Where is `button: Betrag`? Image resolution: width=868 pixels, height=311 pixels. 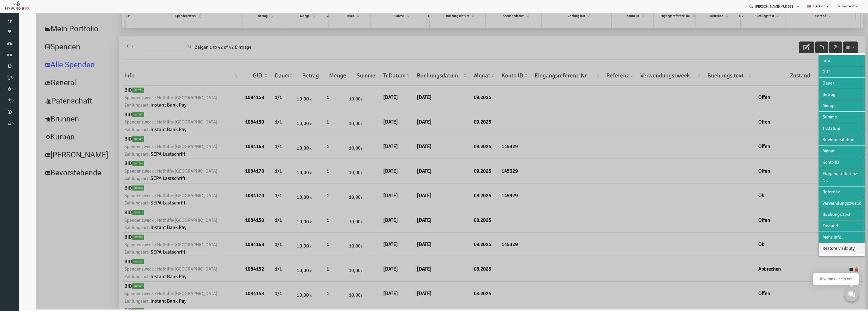 button: Betrag is located at coordinates (806, 96).